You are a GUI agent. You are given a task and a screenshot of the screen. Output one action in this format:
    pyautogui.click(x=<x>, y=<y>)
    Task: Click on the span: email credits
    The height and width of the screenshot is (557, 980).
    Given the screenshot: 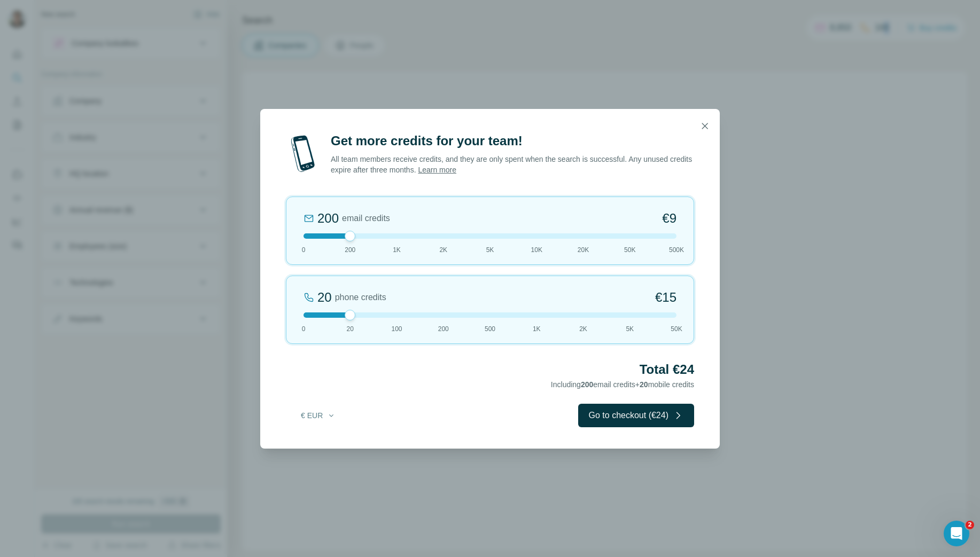 What is the action you would take?
    pyautogui.click(x=366, y=218)
    